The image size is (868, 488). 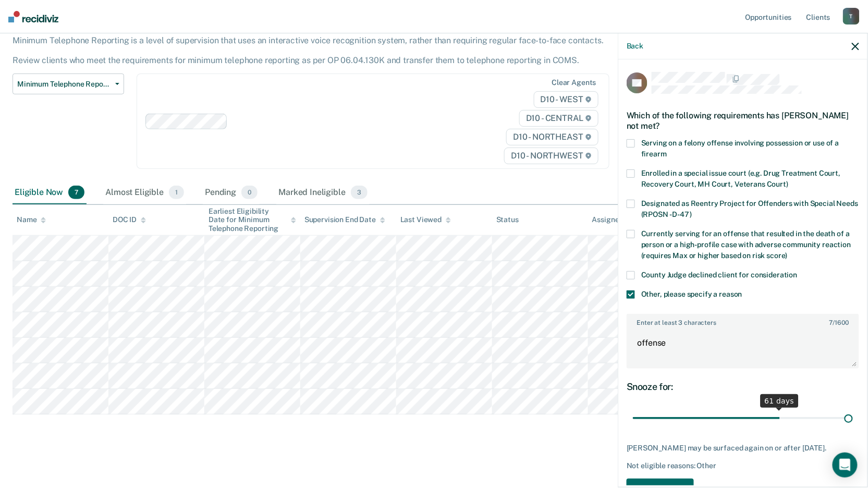 I want to click on div: Pending, so click(x=231, y=193).